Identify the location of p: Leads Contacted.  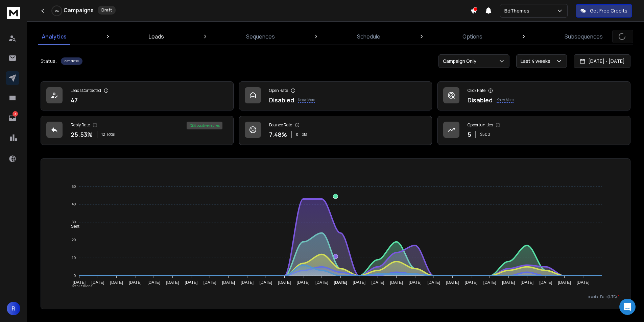
(86, 90).